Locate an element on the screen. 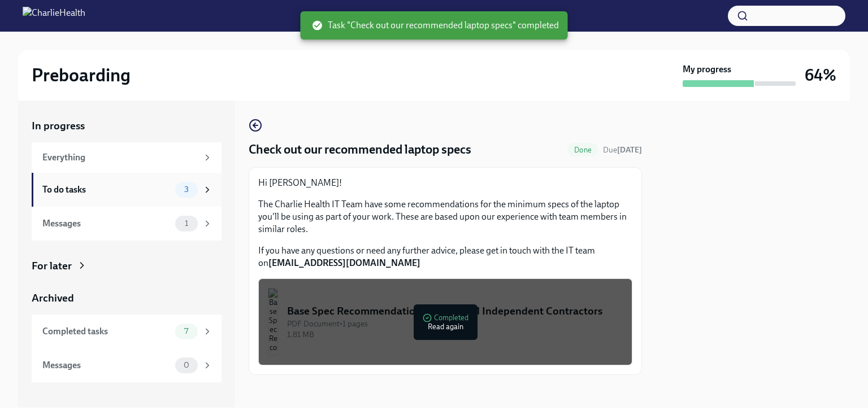 The image size is (868, 419). img: Base Spec Recommendations for Clinical Independent Contractors is located at coordinates (273, 322).